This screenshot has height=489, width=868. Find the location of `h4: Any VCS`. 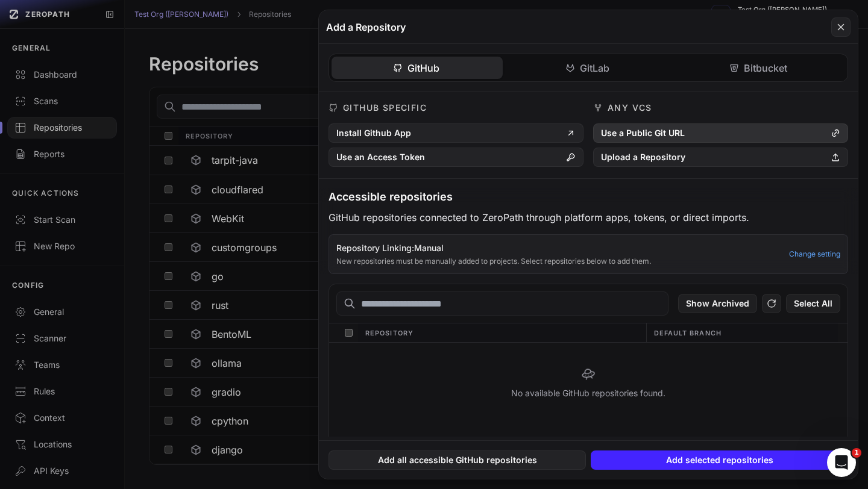

h4: Any VCS is located at coordinates (629, 108).